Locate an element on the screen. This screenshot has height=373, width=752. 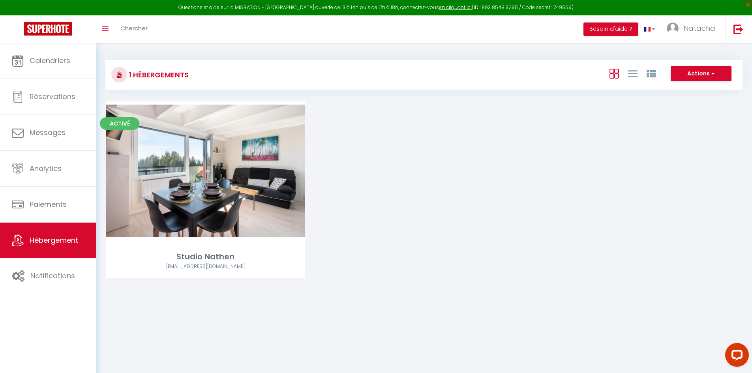
span: Notifications is located at coordinates (52, 275).